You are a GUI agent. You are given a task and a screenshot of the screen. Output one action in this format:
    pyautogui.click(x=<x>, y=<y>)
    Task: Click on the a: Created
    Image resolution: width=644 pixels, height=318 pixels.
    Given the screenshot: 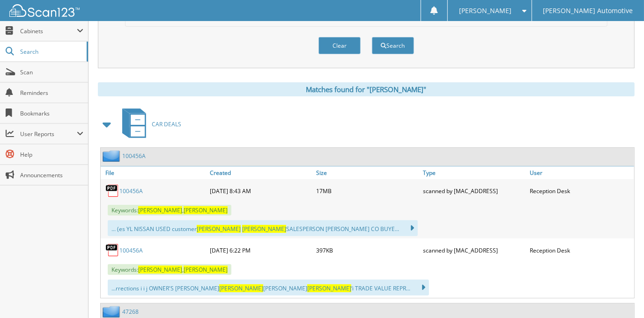 What is the action you would take?
    pyautogui.click(x=261, y=173)
    